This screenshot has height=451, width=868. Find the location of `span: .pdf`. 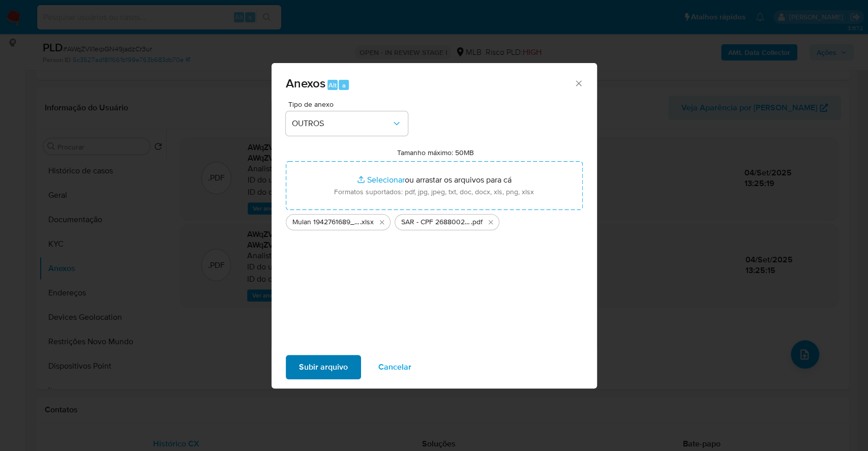

span: .pdf is located at coordinates (477, 222).